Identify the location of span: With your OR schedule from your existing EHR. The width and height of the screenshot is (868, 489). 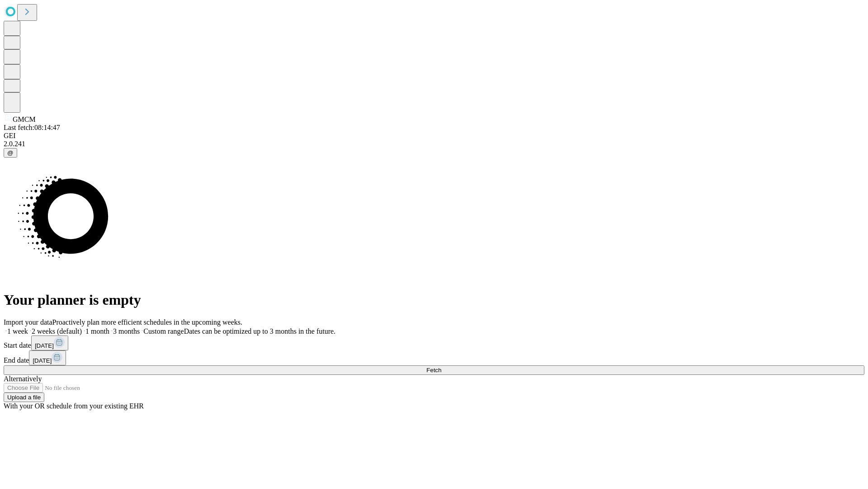
(74, 405).